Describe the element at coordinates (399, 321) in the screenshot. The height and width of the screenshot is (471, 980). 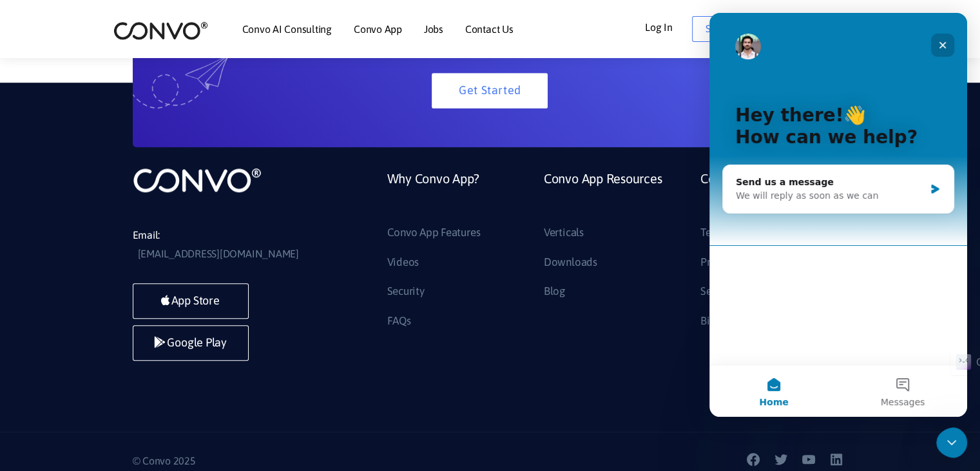
I see `a: FAQs` at that location.